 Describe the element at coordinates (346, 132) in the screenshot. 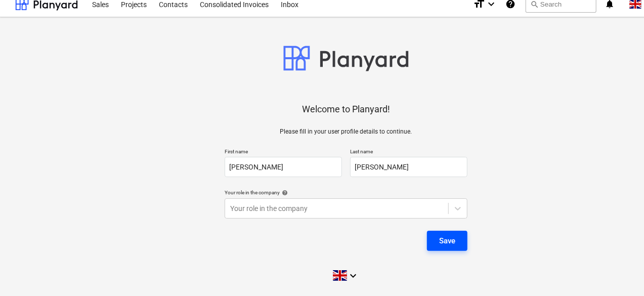

I see `p: Please fill in your user profile details to continue.` at that location.